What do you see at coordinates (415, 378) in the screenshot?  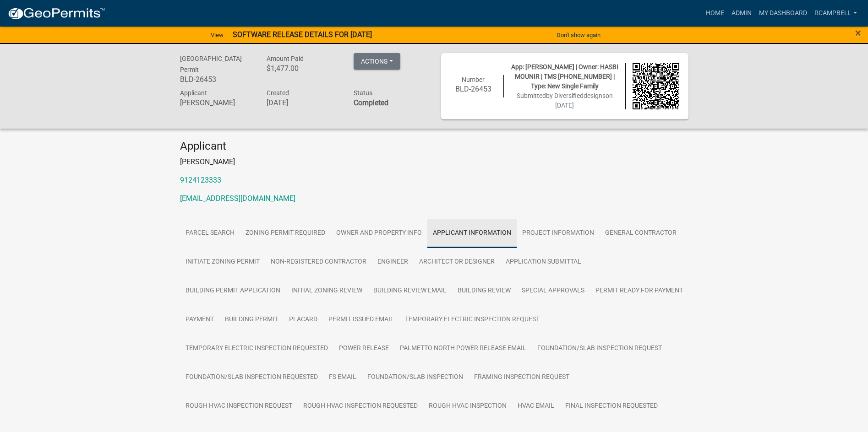 I see `a: Foundation/Slab Inspection` at bounding box center [415, 378].